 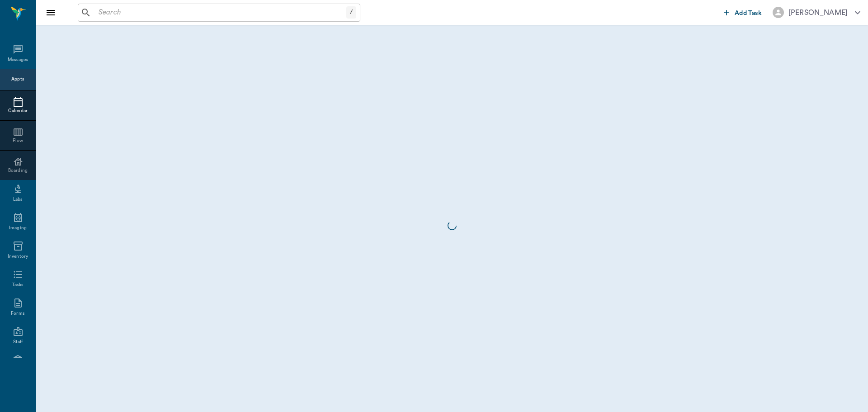 What do you see at coordinates (17, 313) in the screenshot?
I see `div: Forms` at bounding box center [17, 313].